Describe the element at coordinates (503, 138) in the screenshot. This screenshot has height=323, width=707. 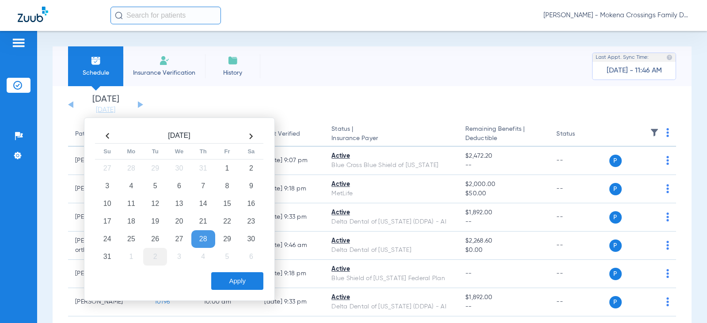
I see `span: Deductible` at that location.